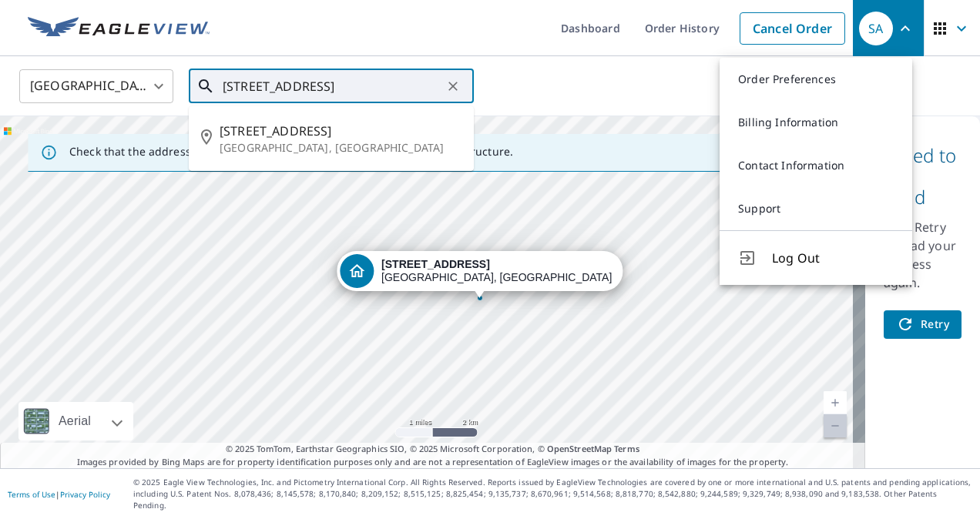 The image size is (980, 519). Describe the element at coordinates (626, 448) in the screenshot. I see `a: Terms` at that location.